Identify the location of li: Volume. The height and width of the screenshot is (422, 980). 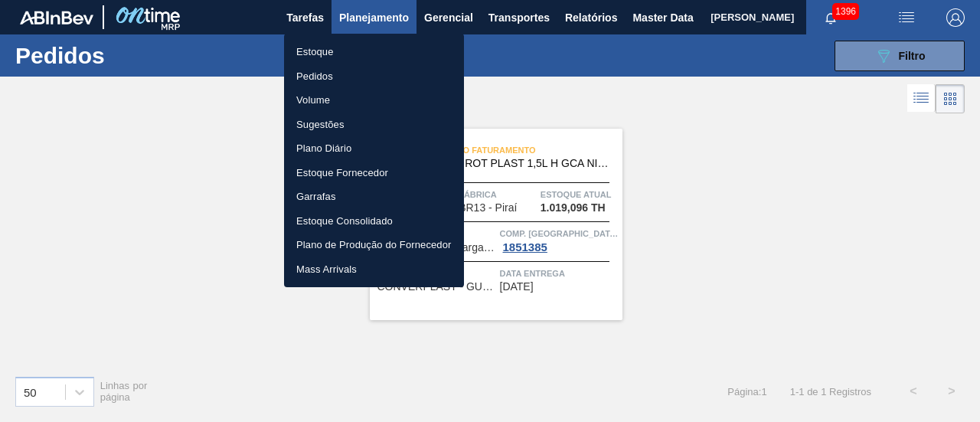
(374, 100).